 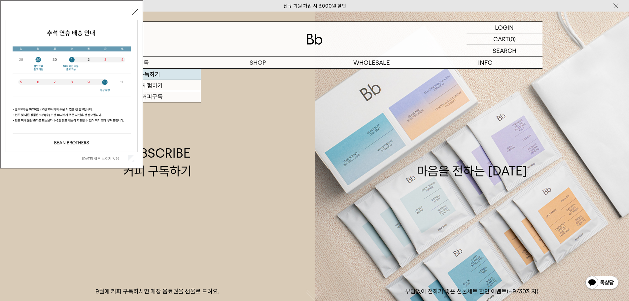 What do you see at coordinates (486, 62) in the screenshot?
I see `p: INFO` at bounding box center [486, 62].